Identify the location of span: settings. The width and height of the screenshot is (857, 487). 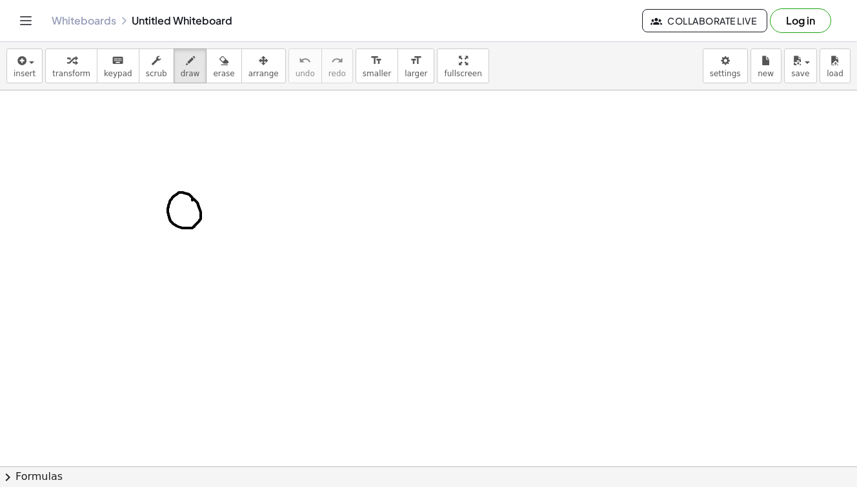
(725, 74).